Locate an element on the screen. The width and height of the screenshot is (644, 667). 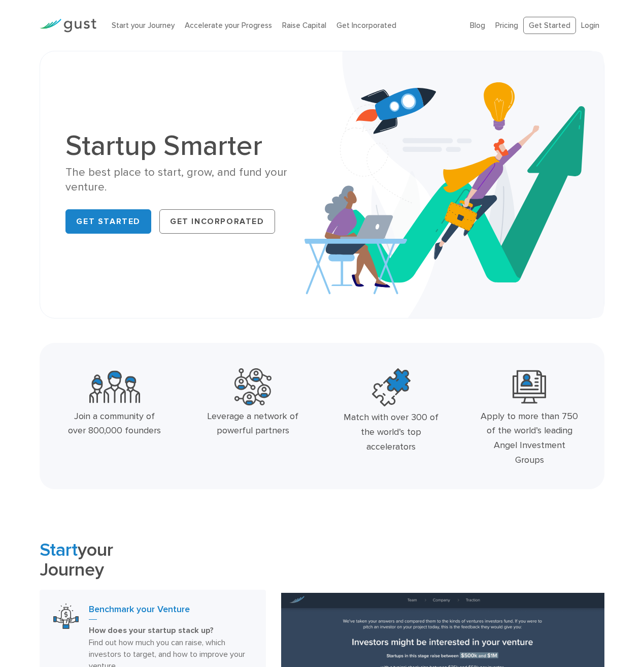
div: Leverage a network of powerful partners is located at coordinates (252, 424).